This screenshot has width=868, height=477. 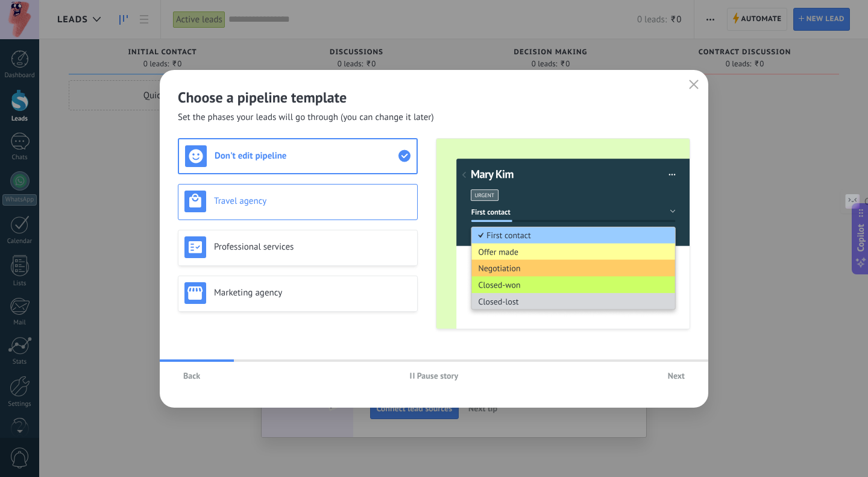 What do you see at coordinates (437, 376) in the screenshot?
I see `span: Pause story` at bounding box center [437, 376].